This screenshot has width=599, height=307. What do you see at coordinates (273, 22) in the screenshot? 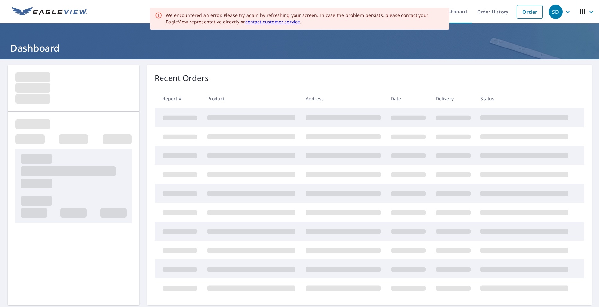
I see `a: contact customer service` at bounding box center [273, 22].